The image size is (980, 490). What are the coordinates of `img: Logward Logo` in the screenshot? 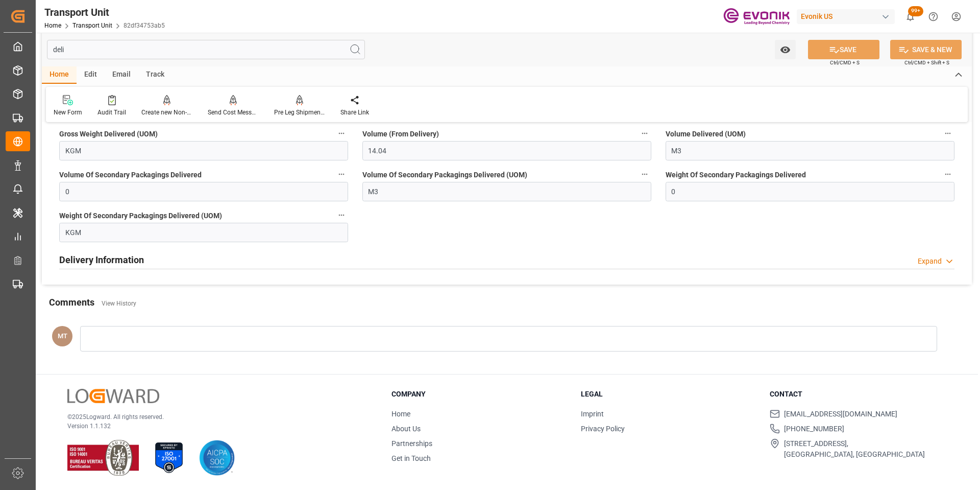 It's located at (113, 396).